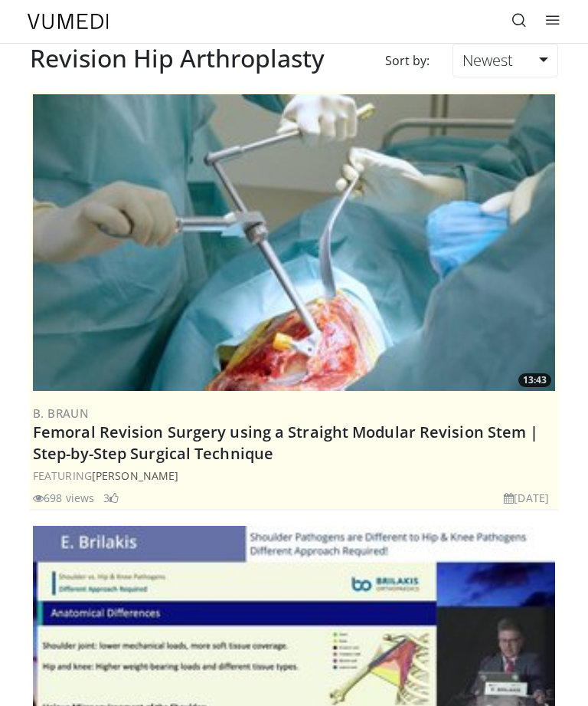  I want to click on img: VuMedi Logo, so click(68, 21).